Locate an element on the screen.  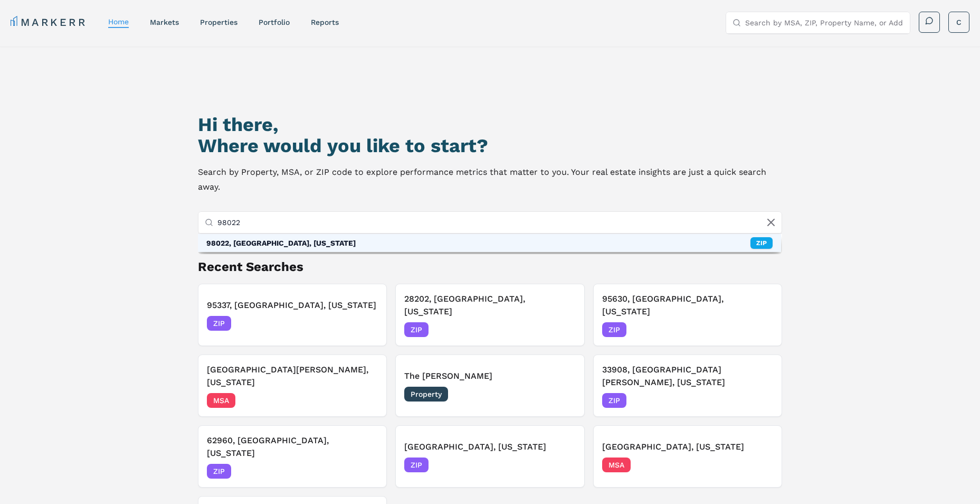
a: Portfolio is located at coordinates (274, 23).